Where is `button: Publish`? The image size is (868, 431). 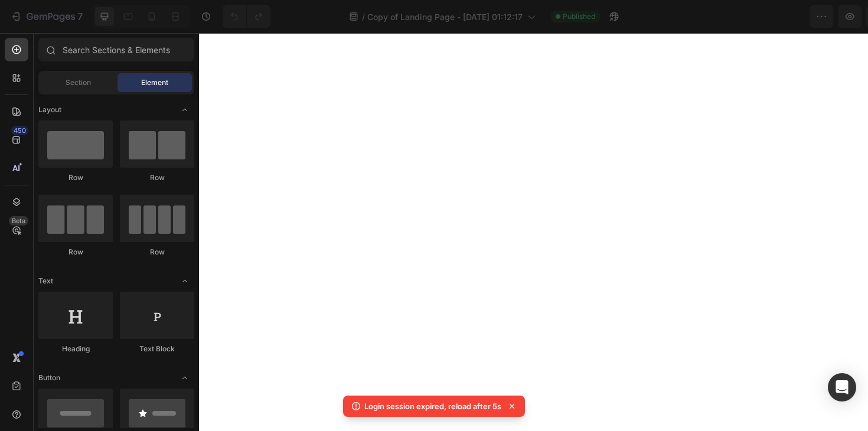 button: Publish is located at coordinates (815, 16).